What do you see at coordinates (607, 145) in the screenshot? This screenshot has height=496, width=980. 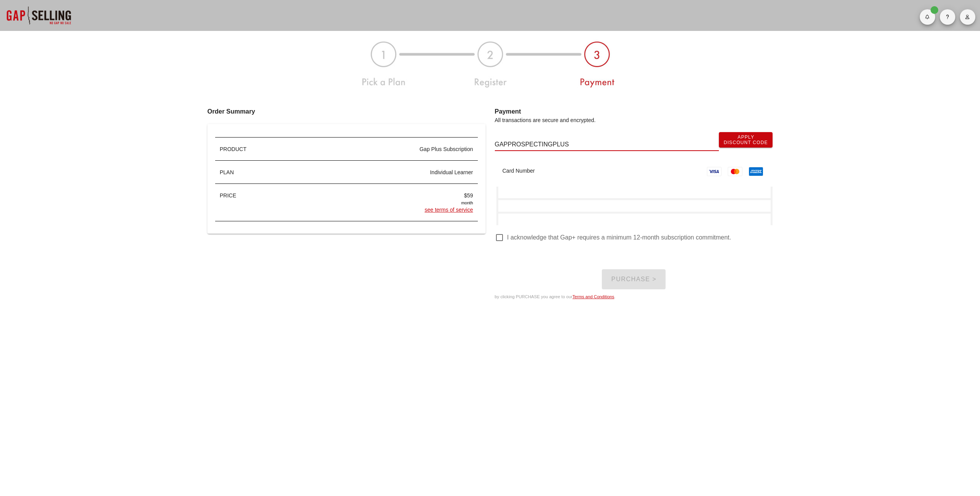 I see `input: Enter Coupon Code` at bounding box center [607, 145].